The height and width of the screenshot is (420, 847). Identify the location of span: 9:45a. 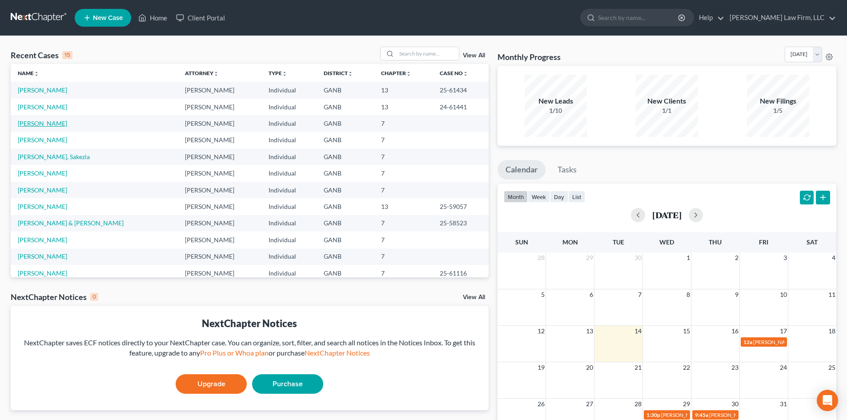
(702, 415).